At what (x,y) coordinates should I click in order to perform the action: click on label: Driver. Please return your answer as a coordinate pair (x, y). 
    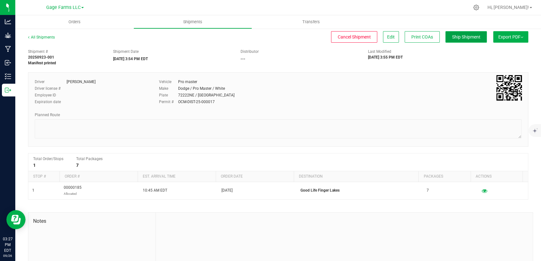
    Looking at the image, I should click on (51, 82).